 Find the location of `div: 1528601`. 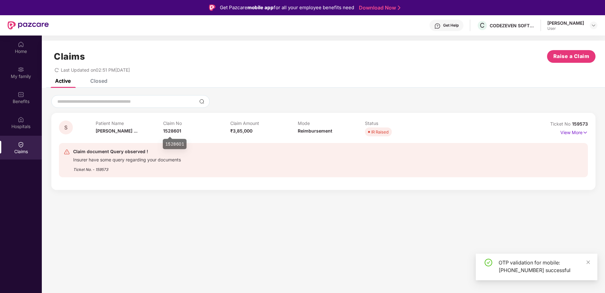

div: 1528601 is located at coordinates (175, 144).